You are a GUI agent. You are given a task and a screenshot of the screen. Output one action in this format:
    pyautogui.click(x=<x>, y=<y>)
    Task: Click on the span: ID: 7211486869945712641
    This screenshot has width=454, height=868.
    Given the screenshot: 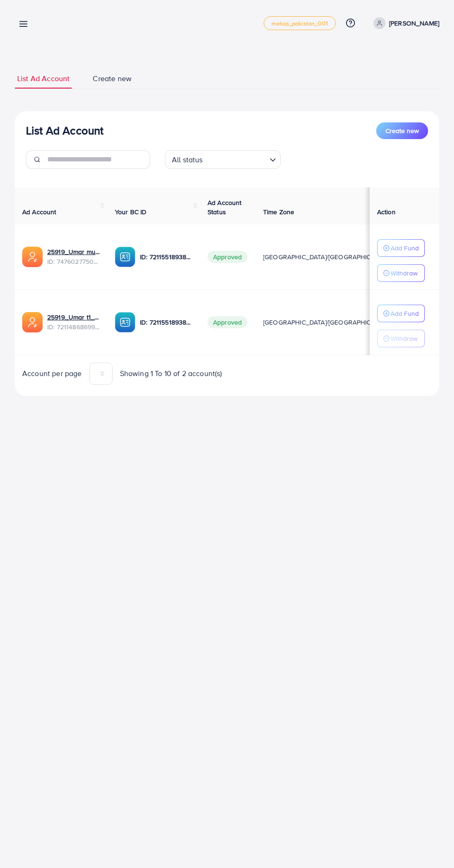 What is the action you would take?
    pyautogui.click(x=74, y=327)
    